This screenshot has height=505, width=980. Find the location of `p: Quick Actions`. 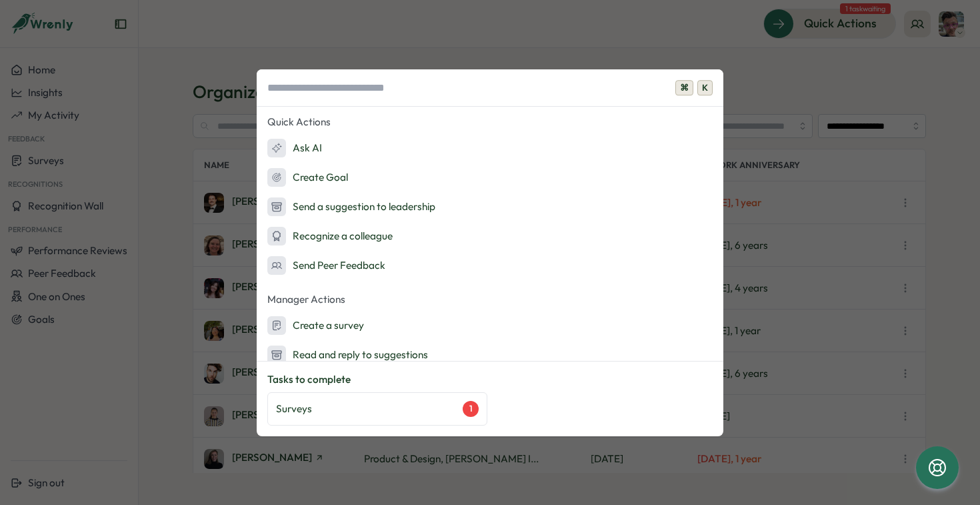

p: Quick Actions is located at coordinates (490, 122).